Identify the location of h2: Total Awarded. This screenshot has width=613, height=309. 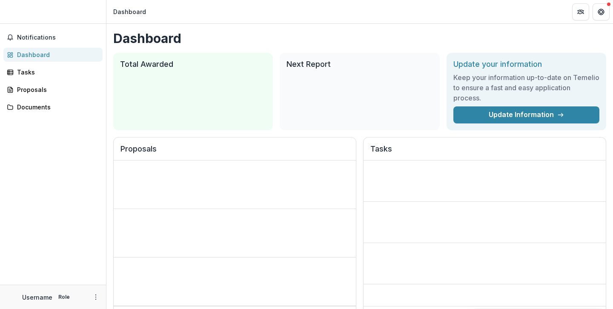
(193, 64).